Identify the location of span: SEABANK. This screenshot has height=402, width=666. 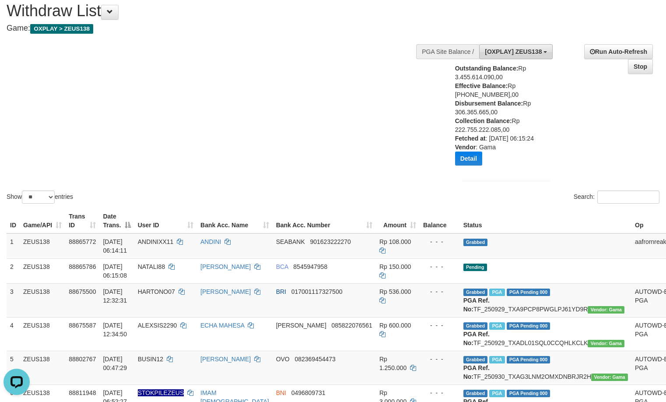
(290, 241).